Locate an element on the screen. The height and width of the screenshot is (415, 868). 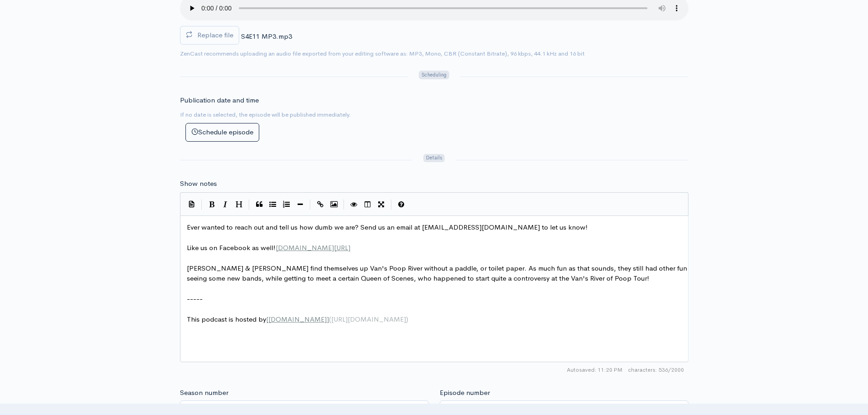
button: Bold is located at coordinates (212, 204).